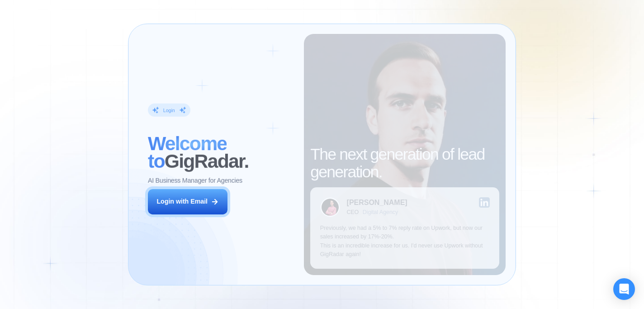  What do you see at coordinates (187, 201) in the screenshot?
I see `button: Login with Email` at bounding box center [187, 201].